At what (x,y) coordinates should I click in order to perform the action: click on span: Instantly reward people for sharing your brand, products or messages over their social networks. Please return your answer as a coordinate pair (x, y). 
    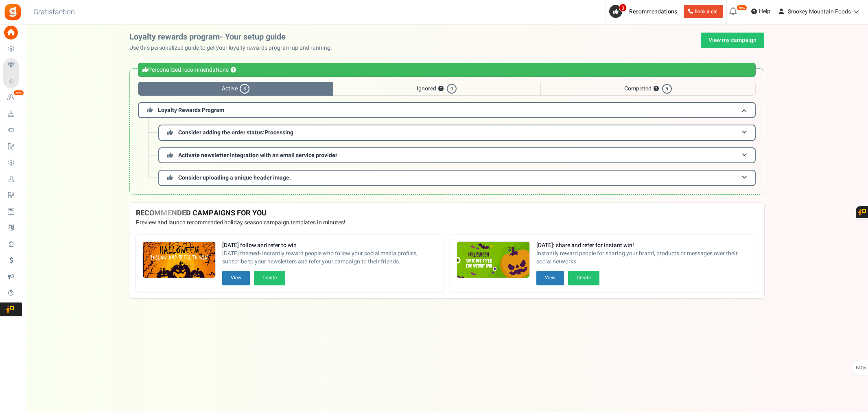
    Looking at the image, I should click on (644, 258).